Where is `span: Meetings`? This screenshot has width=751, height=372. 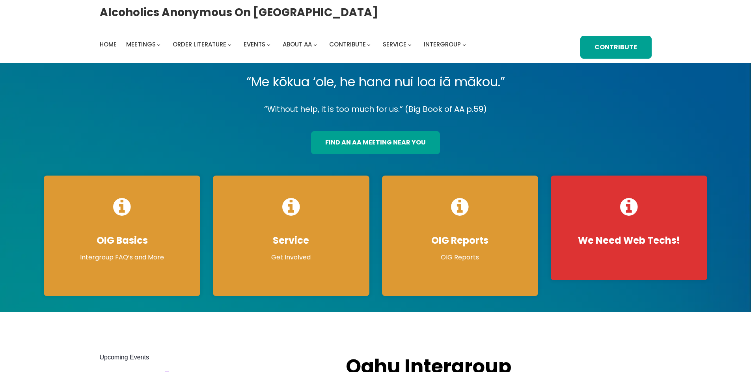
span: Meetings is located at coordinates (141, 44).